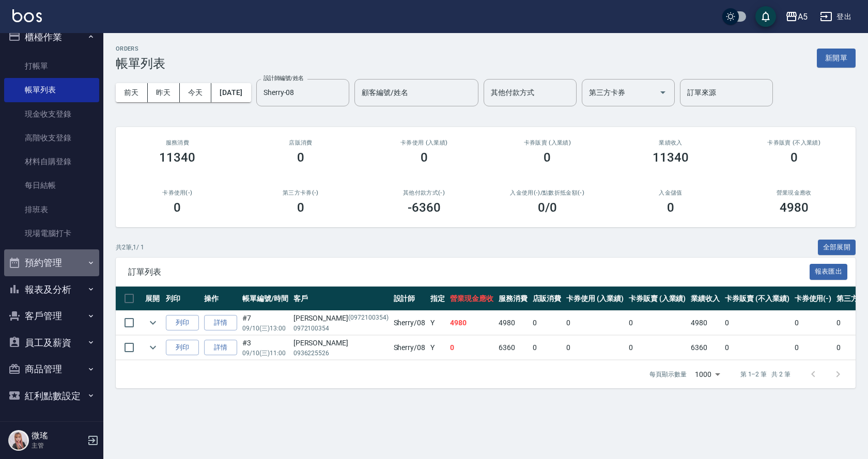  I want to click on th: 卡券使用 (入業績), so click(594, 299).